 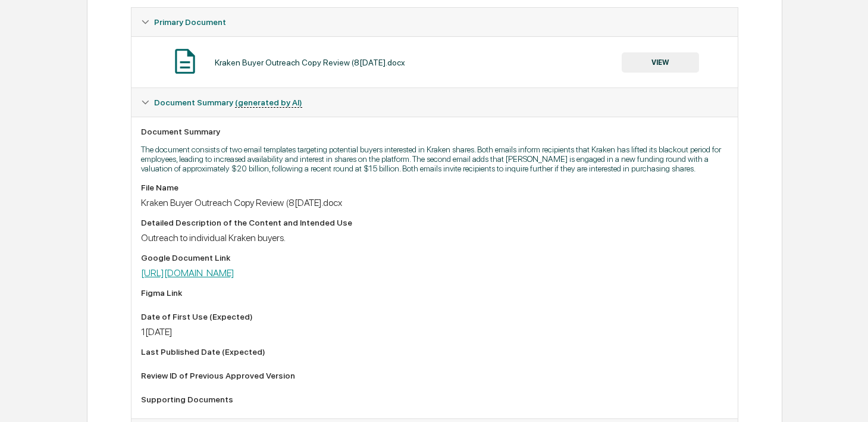 What do you see at coordinates (434, 316) in the screenshot?
I see `div: Date of First Use (Expected)` at bounding box center [434, 316].